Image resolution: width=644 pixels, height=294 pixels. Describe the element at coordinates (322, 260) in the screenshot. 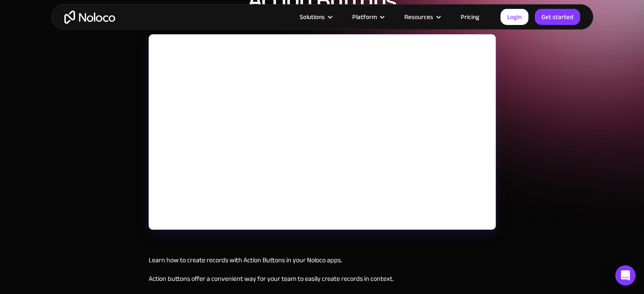

I see `p: Learn how to create records with Action Buttons in your Noloco apps.` at that location.